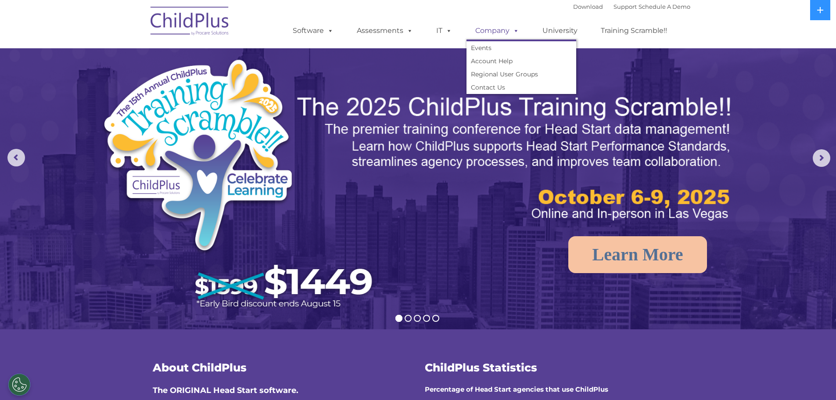  What do you see at coordinates (664, 7) in the screenshot?
I see `a: Schedule A Demo` at bounding box center [664, 7].